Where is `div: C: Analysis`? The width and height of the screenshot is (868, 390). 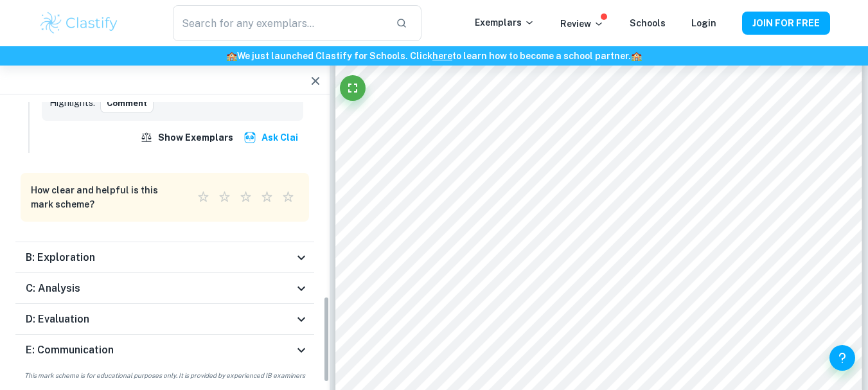 div: C: Analysis is located at coordinates (165, 288).